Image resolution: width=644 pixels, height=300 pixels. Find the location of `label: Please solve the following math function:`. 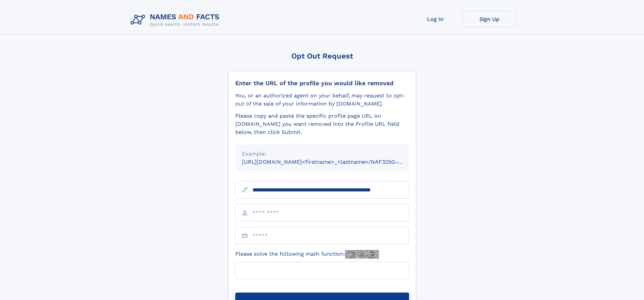

label: Please solve the following math function: is located at coordinates (307, 254).